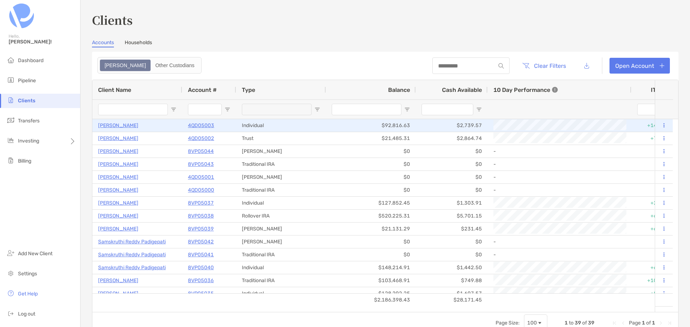 This screenshot has width=690, height=327. I want to click on div: $21,485.31, so click(371, 138).